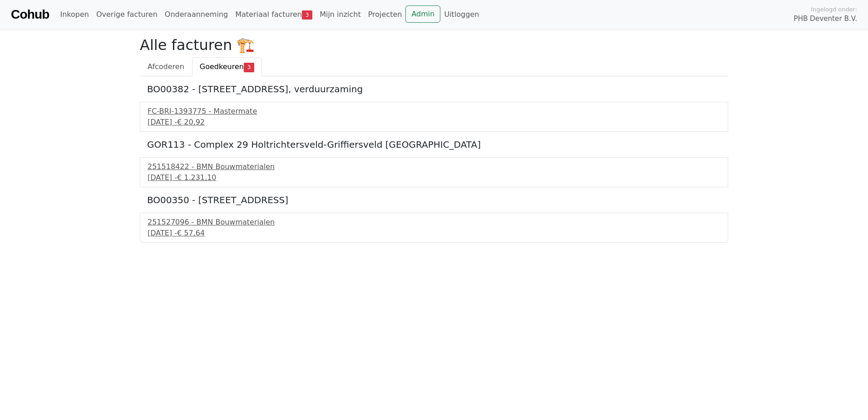 The width and height of the screenshot is (868, 420). What do you see at coordinates (190, 233) in the screenshot?
I see `span: € 57,64` at bounding box center [190, 233].